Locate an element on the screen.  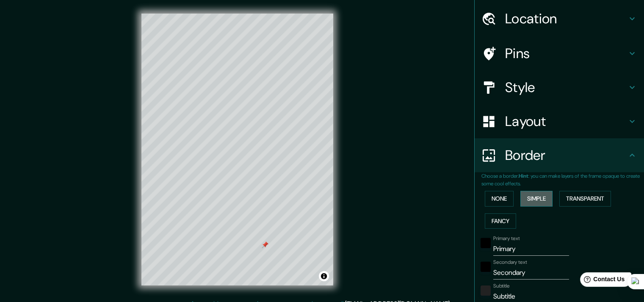
p: Choose a border. : you can make layers of the frame opaque to create some cool effects. is located at coordinates (563, 180).